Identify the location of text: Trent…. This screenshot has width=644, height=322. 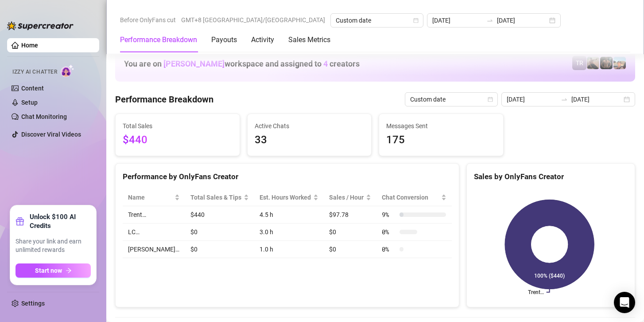
(536, 292).